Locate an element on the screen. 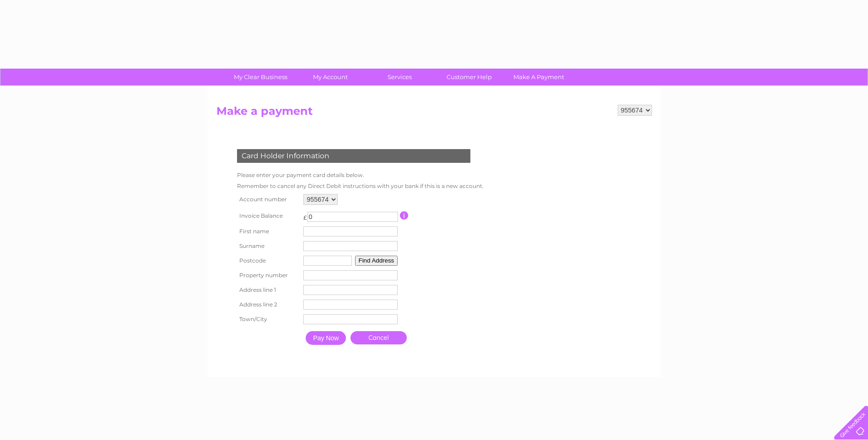 The image size is (868, 440). a: Services is located at coordinates (400, 77).